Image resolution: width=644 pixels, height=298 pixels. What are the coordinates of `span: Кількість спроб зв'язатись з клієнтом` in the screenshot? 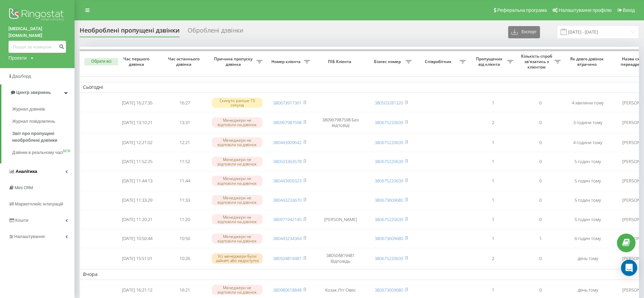 It's located at (537, 61).